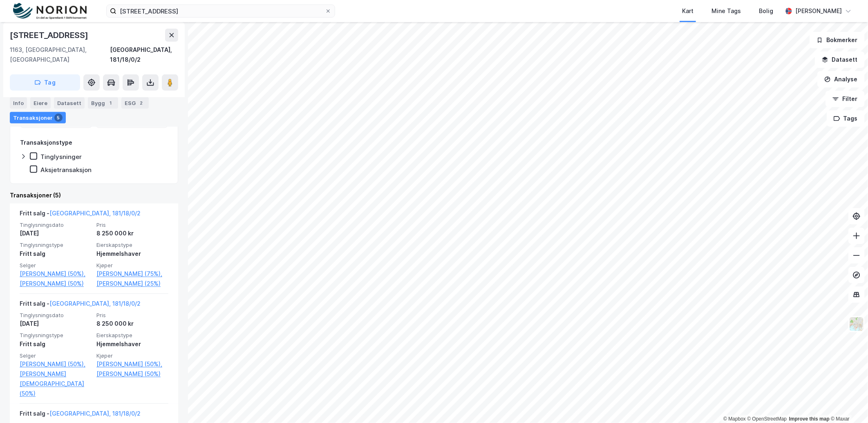  Describe the element at coordinates (767, 419) in the screenshot. I see `a: OpenStreetMap` at that location.